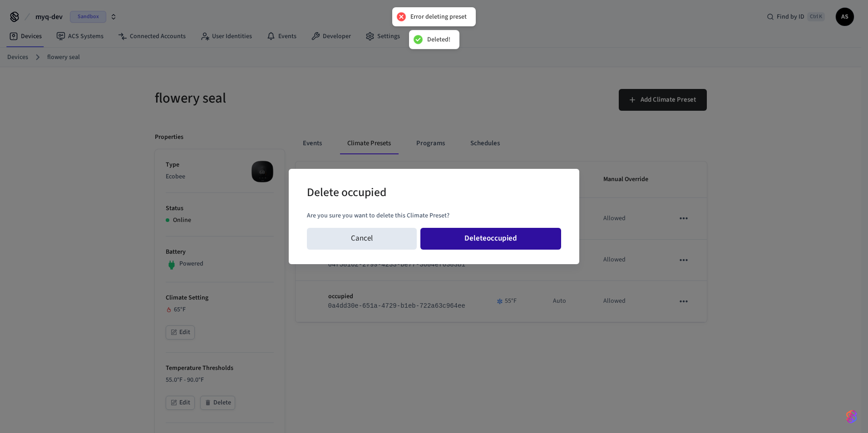 The width and height of the screenshot is (868, 433). I want to click on button: Cancel, so click(362, 239).